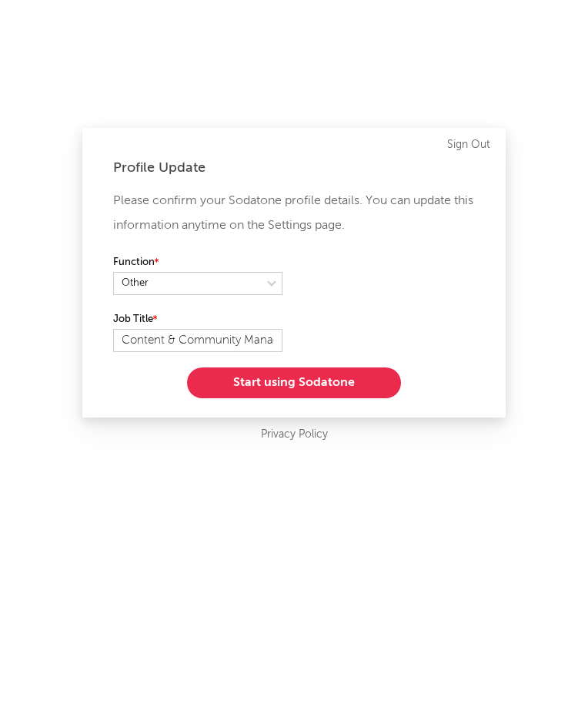 The height and width of the screenshot is (701, 588). Describe the element at coordinates (468, 145) in the screenshot. I see `a: Sign Out` at that location.